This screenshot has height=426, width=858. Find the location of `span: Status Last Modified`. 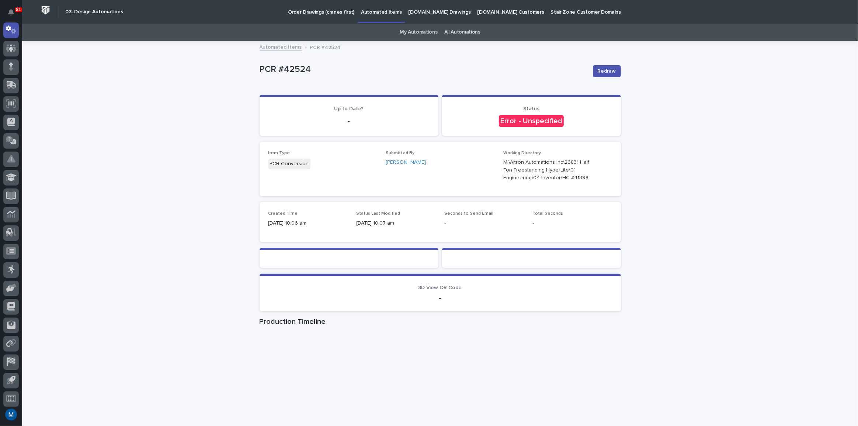

span: Status Last Modified is located at coordinates (378, 214).